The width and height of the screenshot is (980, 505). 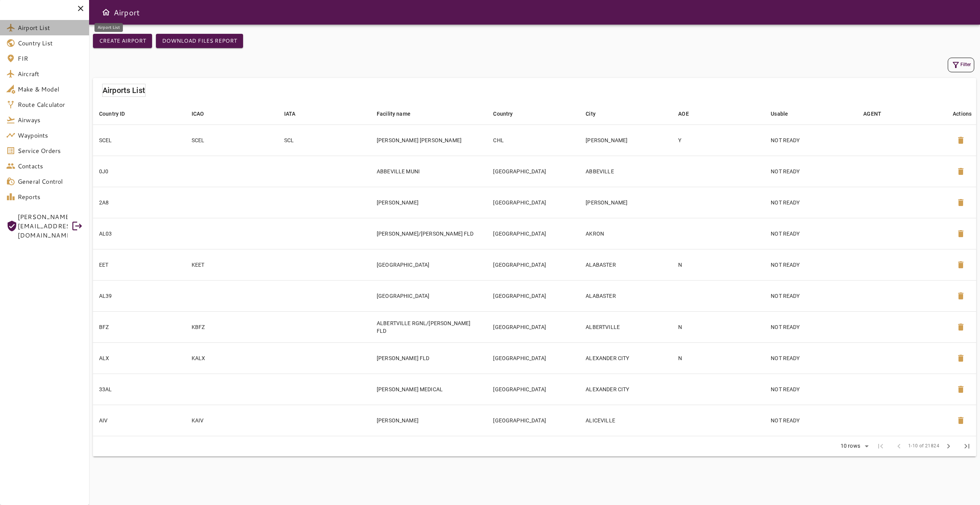 I want to click on span: City, so click(x=596, y=114).